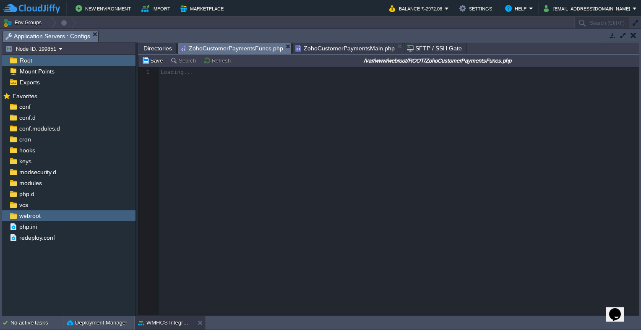 Image resolution: width=641 pixels, height=330 pixels. I want to click on span: vcs, so click(23, 205).